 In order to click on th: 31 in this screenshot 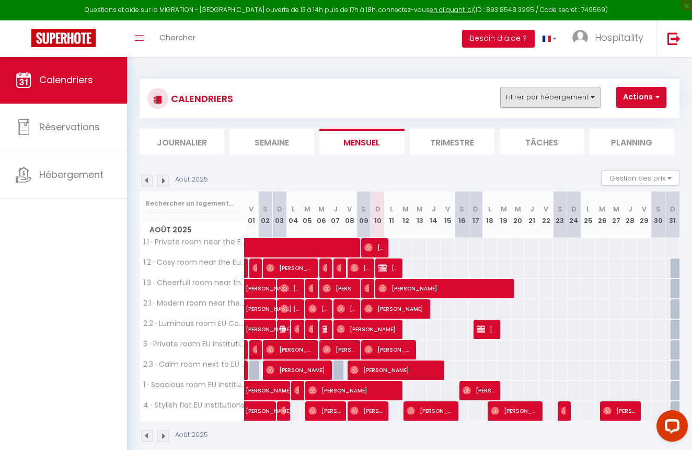, I will do `click(673, 214)`.